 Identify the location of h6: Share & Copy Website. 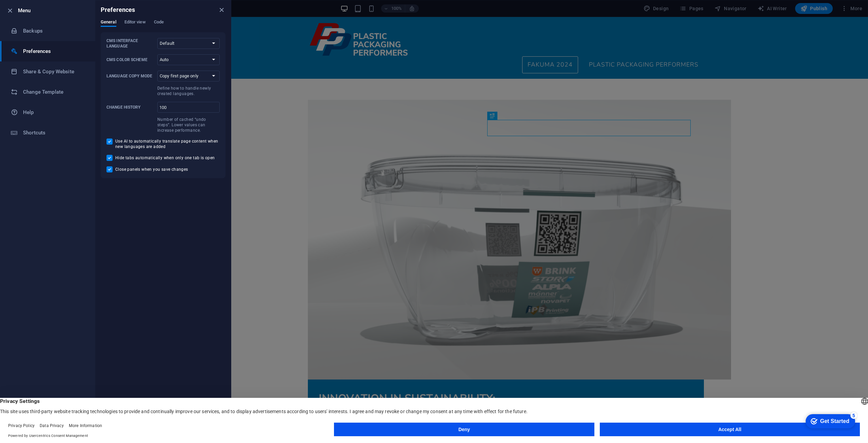
(54, 71).